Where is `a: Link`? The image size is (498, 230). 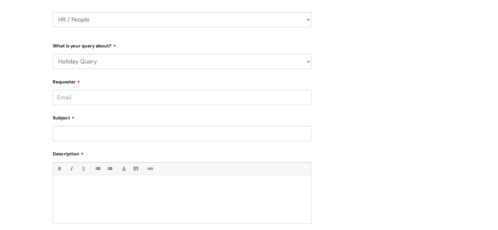
a: Link is located at coordinates (150, 169).